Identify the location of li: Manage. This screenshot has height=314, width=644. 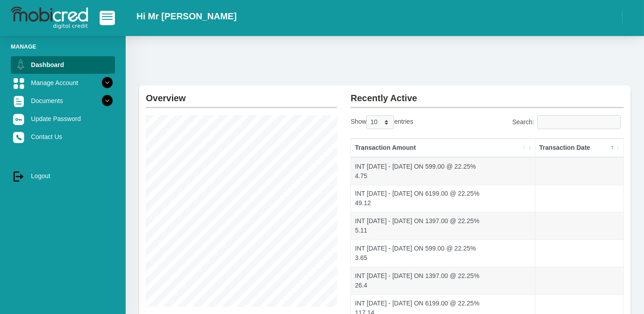
(63, 47).